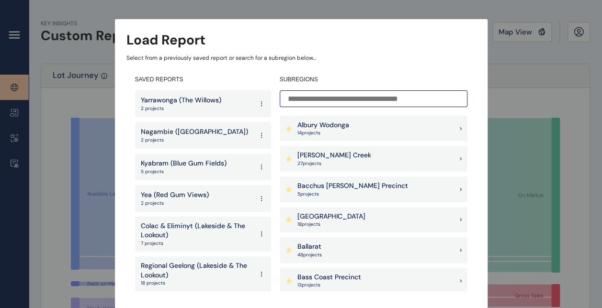 The width and height of the screenshot is (602, 308). Describe the element at coordinates (334, 164) in the screenshot. I see `p: 27 project s` at that location.